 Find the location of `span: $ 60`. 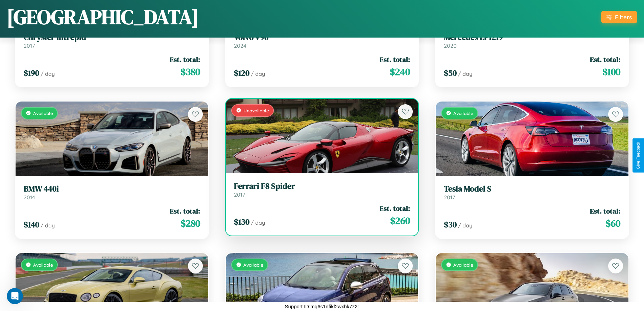

span: $ 60 is located at coordinates (613, 223).